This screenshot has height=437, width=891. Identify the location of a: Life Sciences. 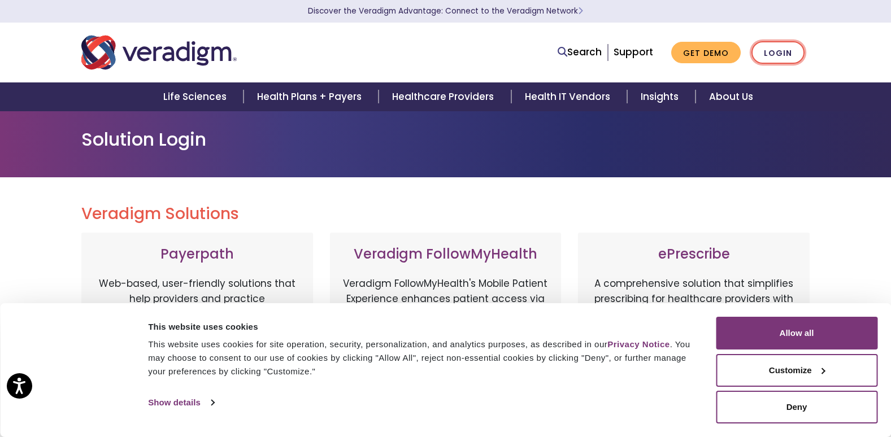
(197, 97).